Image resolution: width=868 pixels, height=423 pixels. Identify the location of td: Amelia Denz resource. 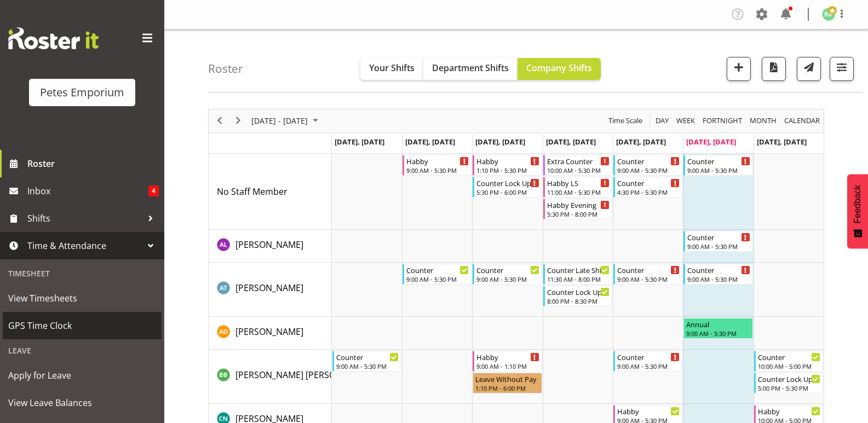
(270, 333).